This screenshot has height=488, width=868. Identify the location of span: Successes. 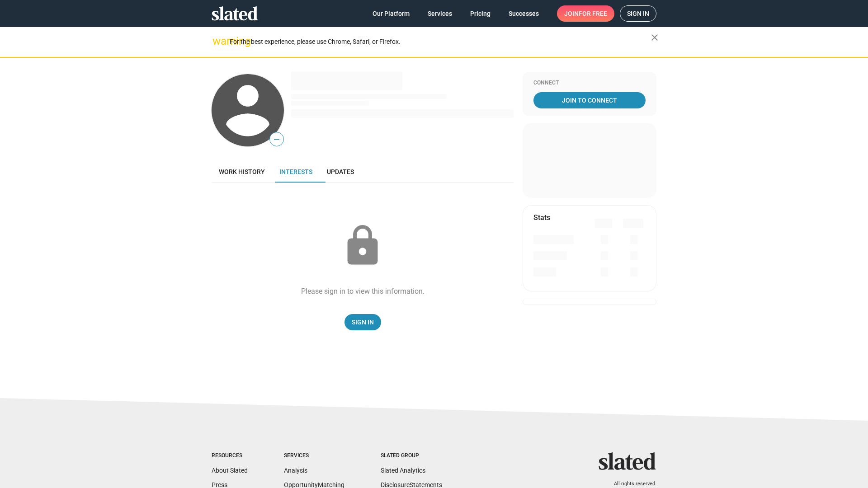
(523, 13).